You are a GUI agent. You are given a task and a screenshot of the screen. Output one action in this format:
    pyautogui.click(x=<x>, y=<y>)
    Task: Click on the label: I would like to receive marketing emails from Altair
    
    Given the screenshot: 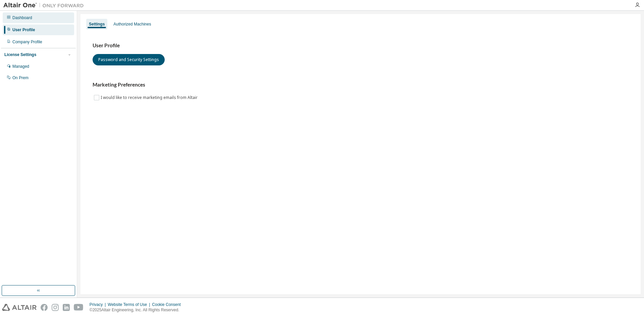 What is the action you would take?
    pyautogui.click(x=150, y=97)
    